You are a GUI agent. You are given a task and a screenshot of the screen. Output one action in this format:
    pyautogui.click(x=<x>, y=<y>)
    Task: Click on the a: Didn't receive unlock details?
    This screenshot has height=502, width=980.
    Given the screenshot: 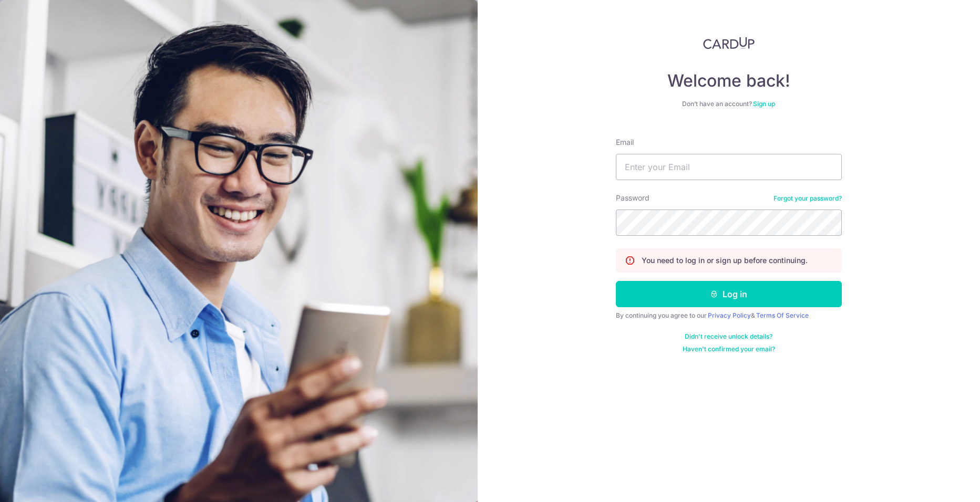 What is the action you would take?
    pyautogui.click(x=728, y=336)
    